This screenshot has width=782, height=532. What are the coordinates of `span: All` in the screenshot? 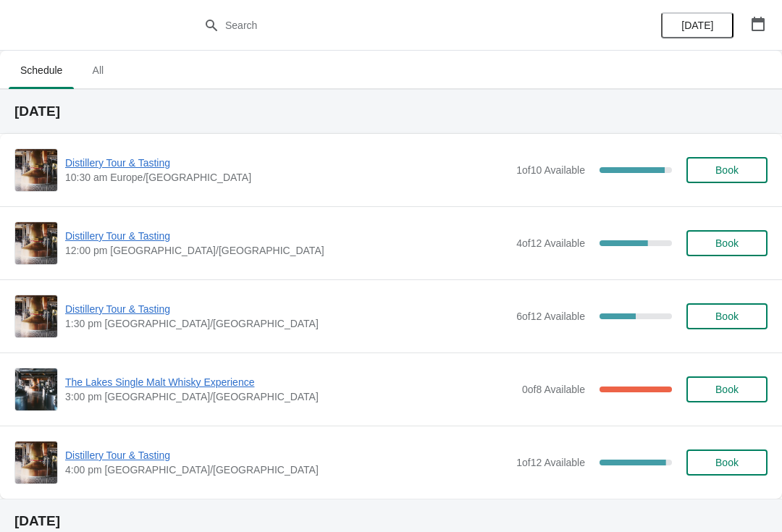 It's located at (98, 70).